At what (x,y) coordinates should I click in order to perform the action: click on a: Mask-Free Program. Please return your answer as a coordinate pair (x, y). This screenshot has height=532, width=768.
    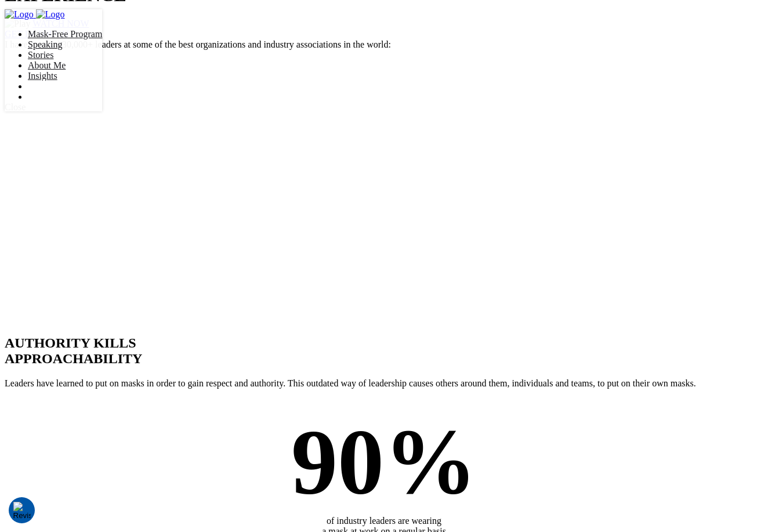
    Looking at the image, I should click on (65, 34).